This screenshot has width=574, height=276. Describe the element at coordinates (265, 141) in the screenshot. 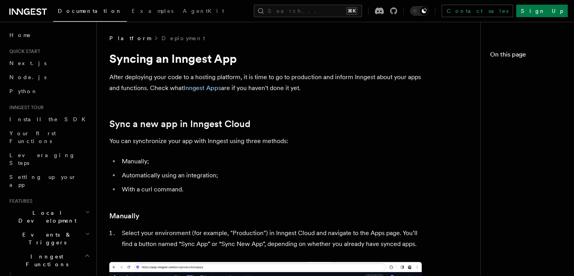

I see `p: You can synchronize your app with Inngest using three methods:` at that location.